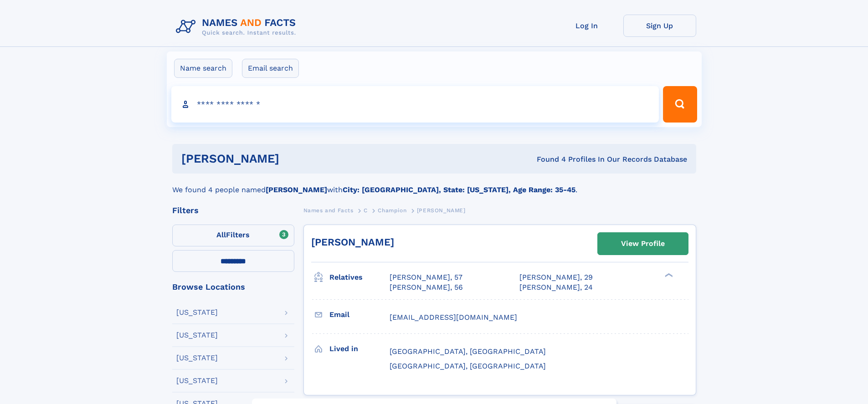 This screenshot has width=868, height=404. I want to click on span: Champion, so click(392, 210).